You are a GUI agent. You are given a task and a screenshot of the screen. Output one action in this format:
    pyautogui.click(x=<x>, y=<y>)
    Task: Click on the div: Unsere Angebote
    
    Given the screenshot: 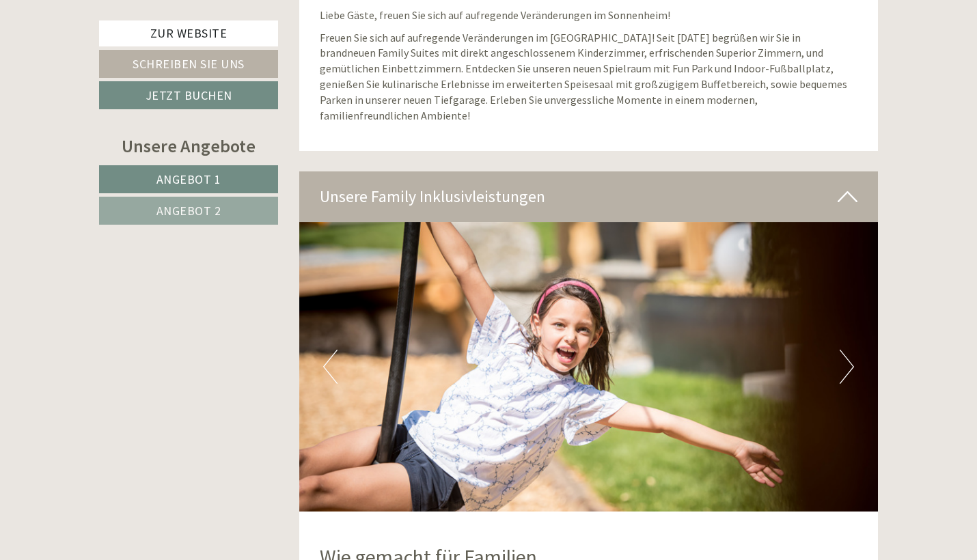 What is the action you would take?
    pyautogui.click(x=189, y=145)
    